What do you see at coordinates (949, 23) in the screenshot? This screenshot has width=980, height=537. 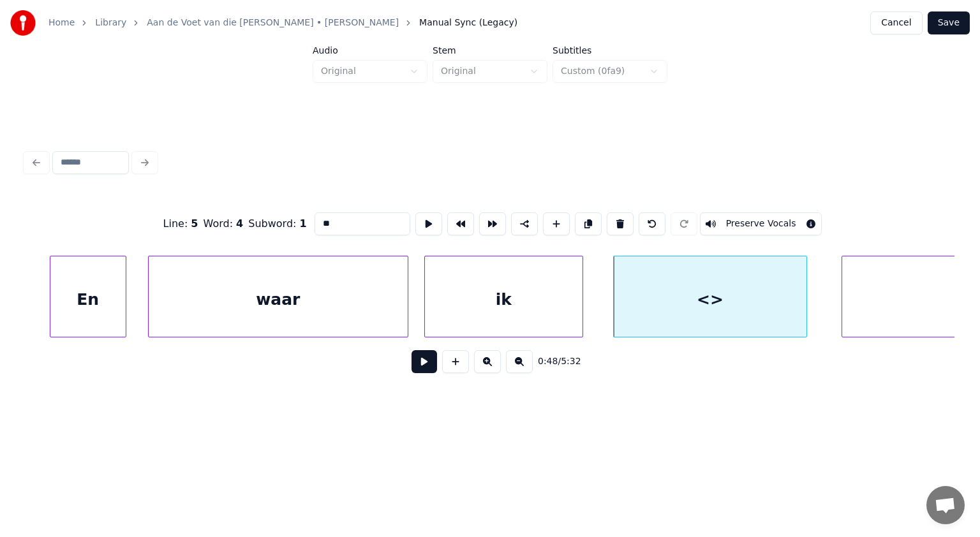 I see `button: Save` at bounding box center [949, 23].